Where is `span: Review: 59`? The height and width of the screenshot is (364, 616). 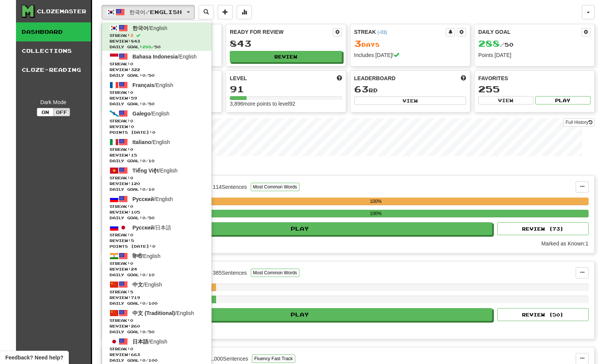 span: Review: 59 is located at coordinates (157, 98).